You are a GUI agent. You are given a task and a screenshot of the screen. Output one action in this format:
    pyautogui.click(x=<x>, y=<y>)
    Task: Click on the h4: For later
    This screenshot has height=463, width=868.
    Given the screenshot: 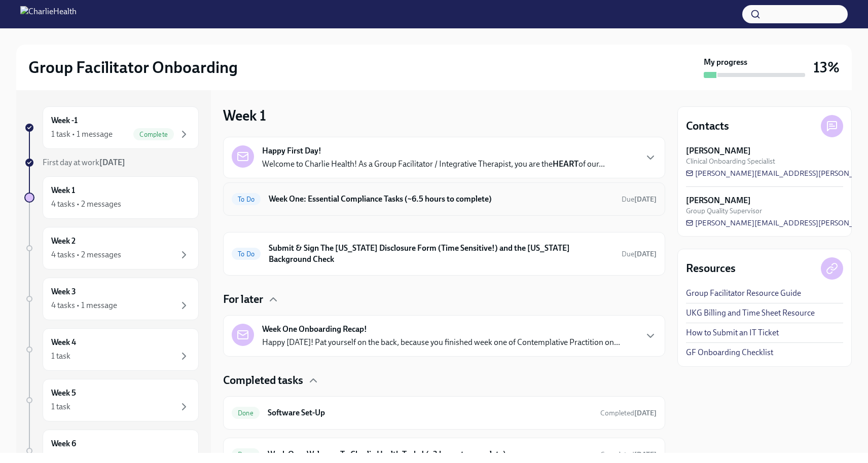 What is the action you would take?
    pyautogui.click(x=243, y=299)
    